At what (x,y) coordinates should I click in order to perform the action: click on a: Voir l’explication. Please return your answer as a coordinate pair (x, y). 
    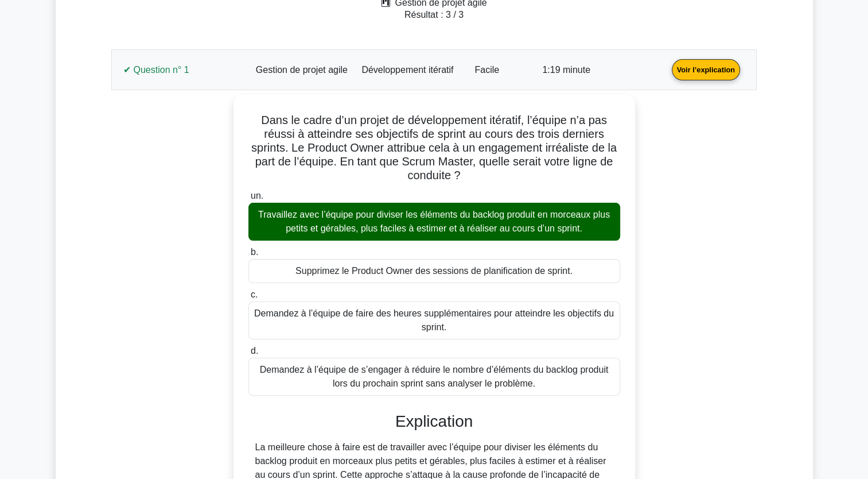
    Looking at the image, I should click on (706, 69).